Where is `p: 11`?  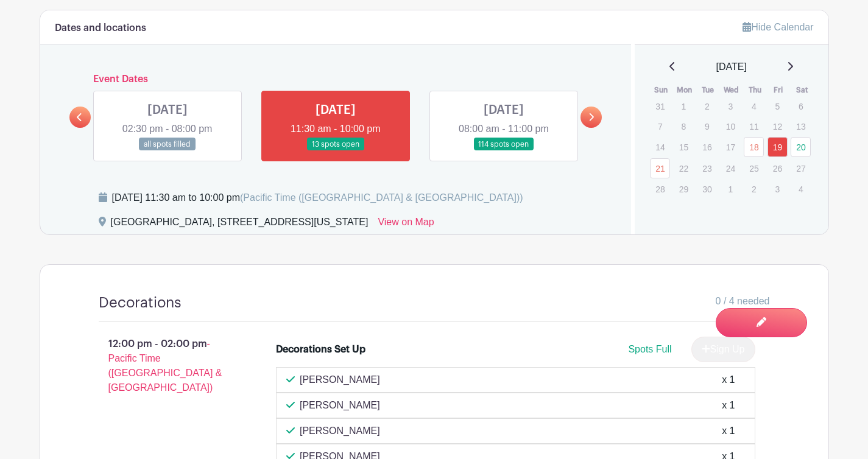
p: 11 is located at coordinates (754, 126).